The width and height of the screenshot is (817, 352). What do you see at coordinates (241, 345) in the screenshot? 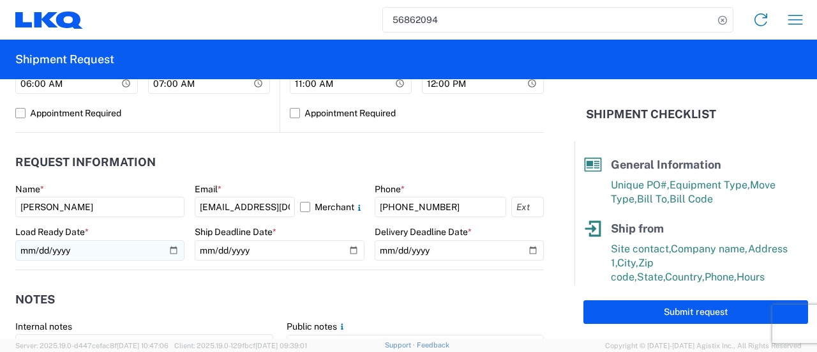
I see `span: Client: 2025.19.0-129fbcf` at bounding box center [241, 345].